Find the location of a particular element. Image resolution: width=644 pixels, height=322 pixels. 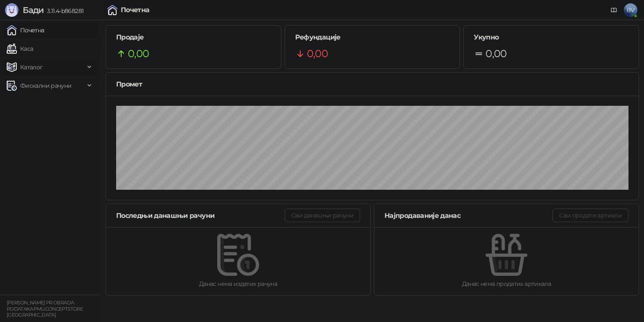

a: Почетна is located at coordinates (25, 30).